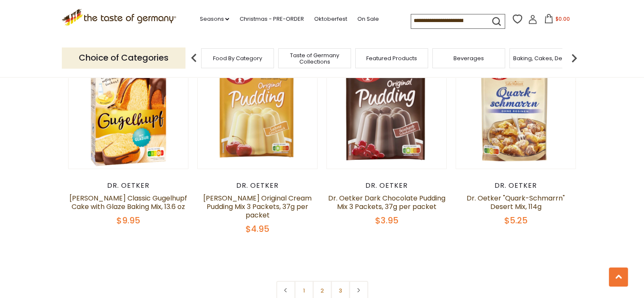 The width and height of the screenshot is (644, 298). I want to click on span: $4.95, so click(257, 229).